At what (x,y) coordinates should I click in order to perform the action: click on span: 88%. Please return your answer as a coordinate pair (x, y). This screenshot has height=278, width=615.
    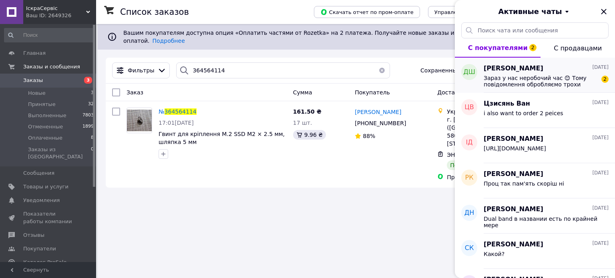
    Looking at the image, I should click on (369, 136).